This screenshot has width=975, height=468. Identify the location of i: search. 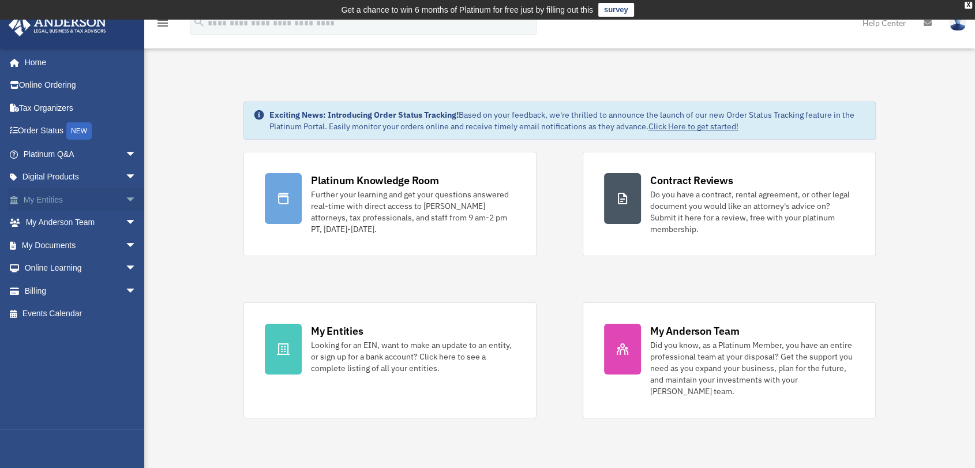
(199, 22).